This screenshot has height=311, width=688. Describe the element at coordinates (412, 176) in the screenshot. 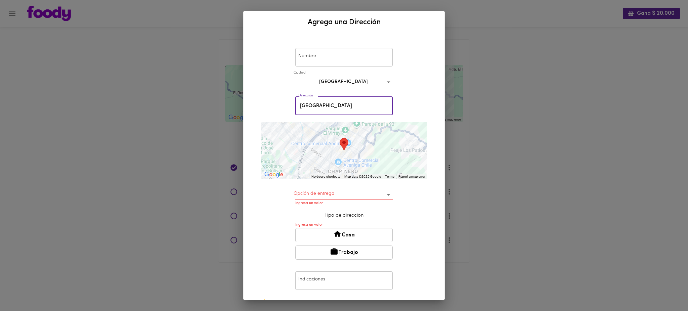

I see `a: Report a map error` at that location.